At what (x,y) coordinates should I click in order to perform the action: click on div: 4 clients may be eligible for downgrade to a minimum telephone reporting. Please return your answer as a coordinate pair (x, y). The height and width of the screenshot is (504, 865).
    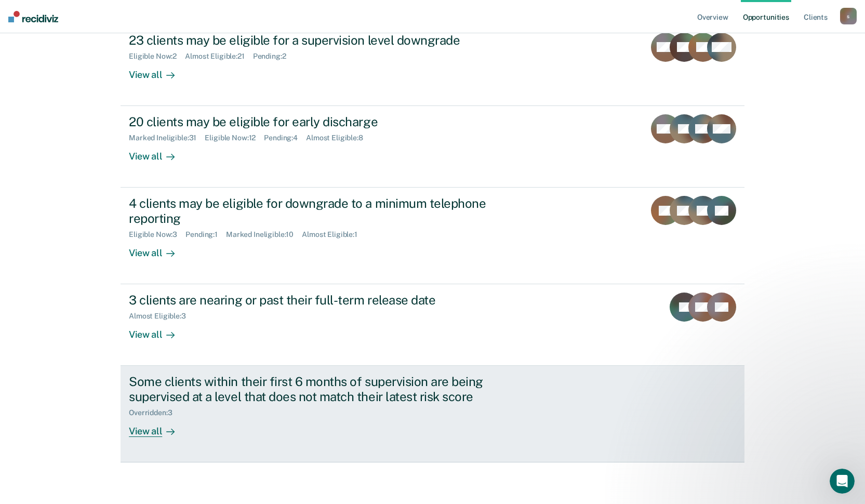
    Looking at the image, I should click on (311, 211).